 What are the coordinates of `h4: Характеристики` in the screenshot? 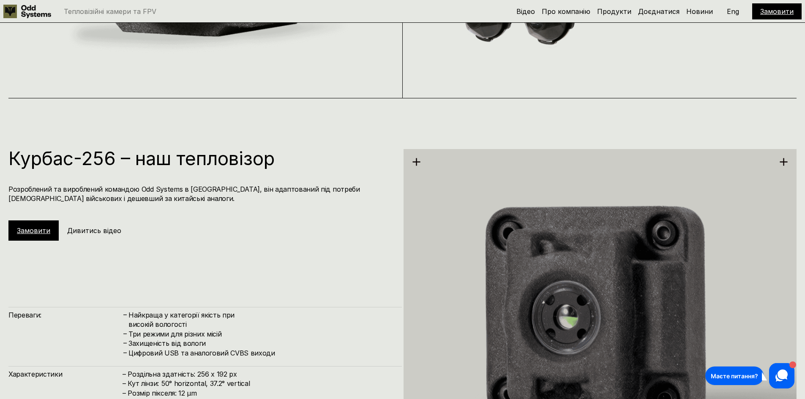 It's located at (65, 374).